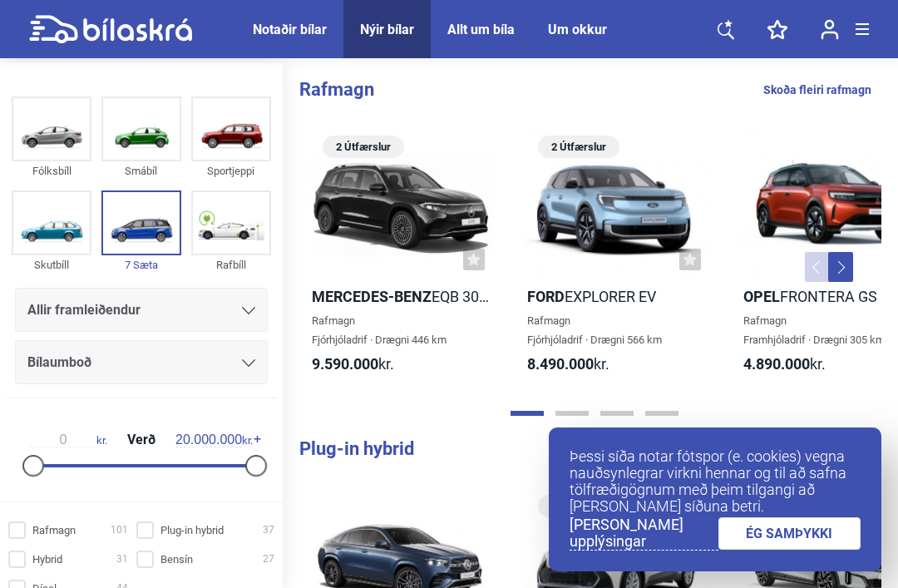 This screenshot has height=588, width=898. I want to click on a: Nýir bílar, so click(387, 29).